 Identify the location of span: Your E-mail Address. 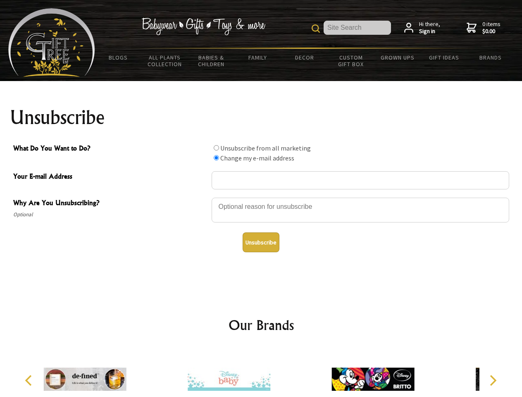
(110, 177).